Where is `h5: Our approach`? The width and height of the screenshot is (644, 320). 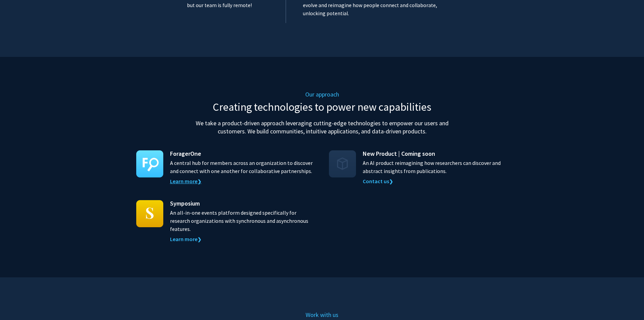
h5: Our approach is located at coordinates (322, 94).